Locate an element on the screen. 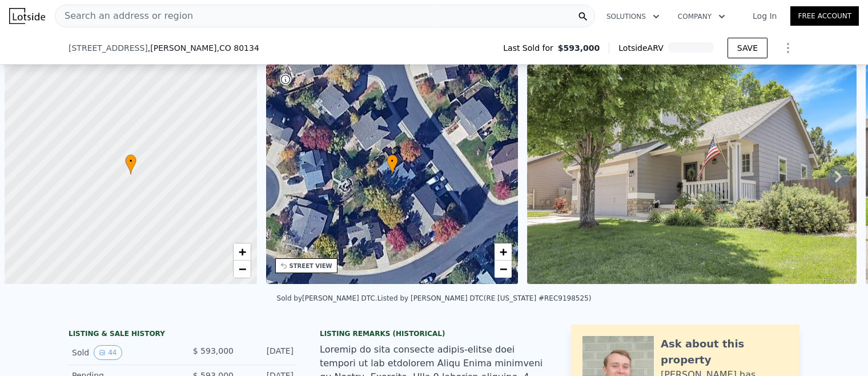 Image resolution: width=868 pixels, height=376 pixels. div: Ask about this property is located at coordinates (724, 352).